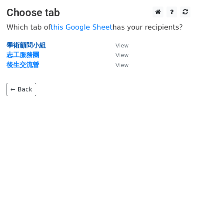 The image size is (197, 209). What do you see at coordinates (23, 55) in the screenshot?
I see `a: 志工服務團` at bounding box center [23, 55].